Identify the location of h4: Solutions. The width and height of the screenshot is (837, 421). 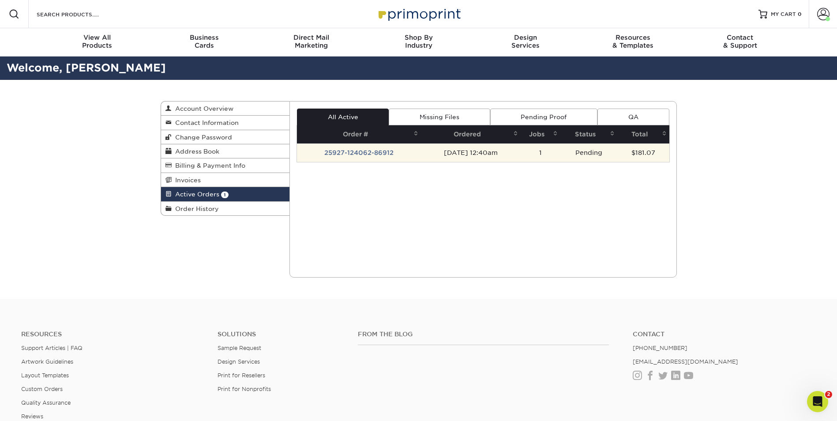
(281, 334).